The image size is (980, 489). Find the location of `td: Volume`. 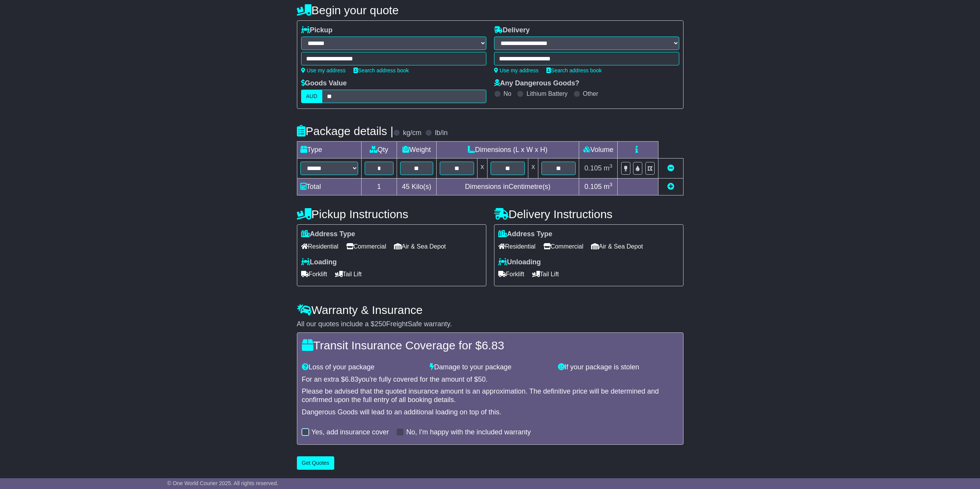

td: Volume is located at coordinates (598, 150).